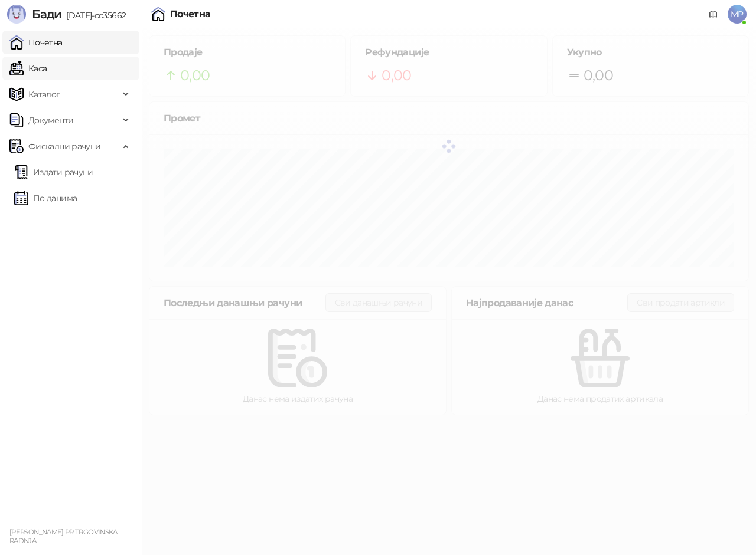  Describe the element at coordinates (737, 14) in the screenshot. I see `span: MP` at that location.